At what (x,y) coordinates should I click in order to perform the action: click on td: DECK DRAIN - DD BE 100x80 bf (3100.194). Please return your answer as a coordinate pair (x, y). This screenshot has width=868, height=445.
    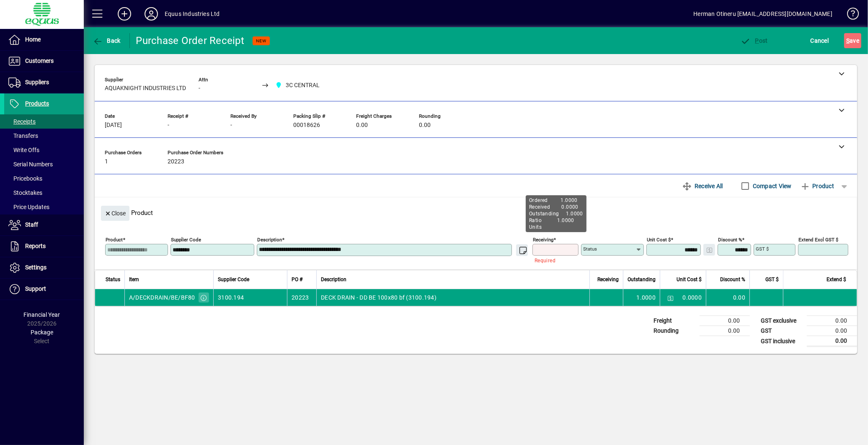
    Looking at the image, I should click on (453, 298).